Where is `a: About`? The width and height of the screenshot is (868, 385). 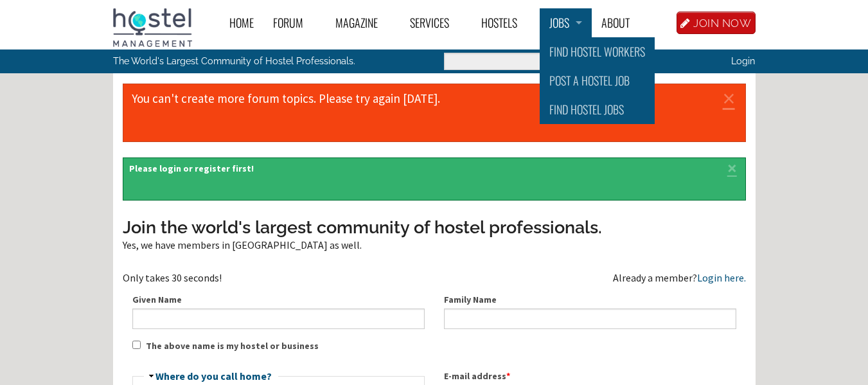
a: About is located at coordinates (622, 23).